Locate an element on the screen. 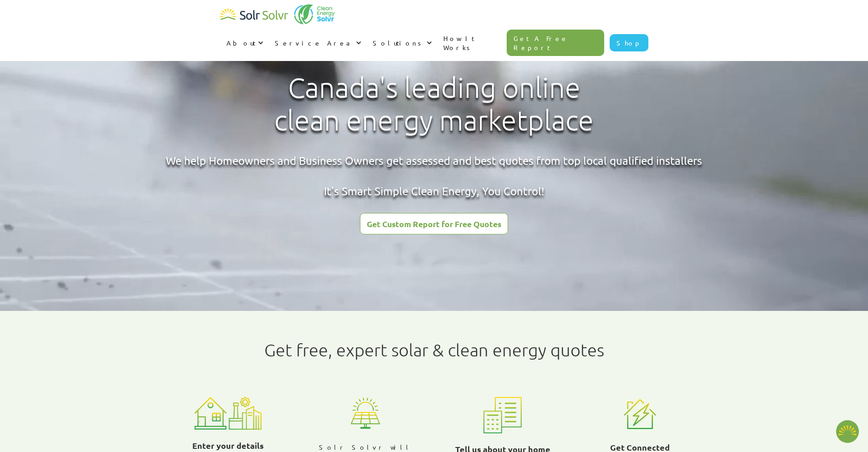  button: Open chatbot widget is located at coordinates (847, 432).